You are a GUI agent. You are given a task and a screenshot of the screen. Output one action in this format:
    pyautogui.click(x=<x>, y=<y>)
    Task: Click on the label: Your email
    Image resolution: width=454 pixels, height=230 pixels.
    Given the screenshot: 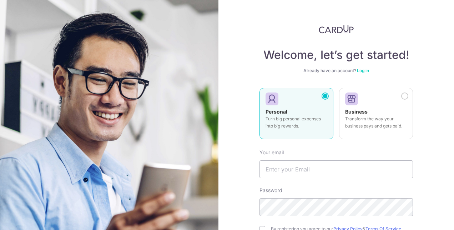 What is the action you would take?
    pyautogui.click(x=271, y=152)
    